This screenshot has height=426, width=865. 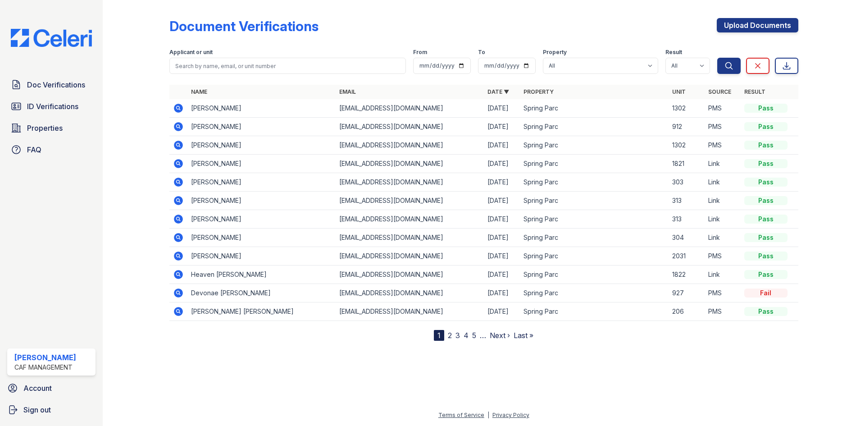 I want to click on td: 2031, so click(x=686, y=256).